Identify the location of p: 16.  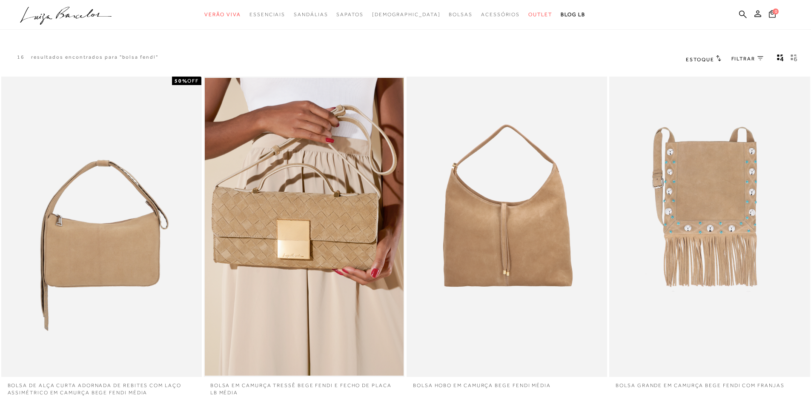
(21, 57).